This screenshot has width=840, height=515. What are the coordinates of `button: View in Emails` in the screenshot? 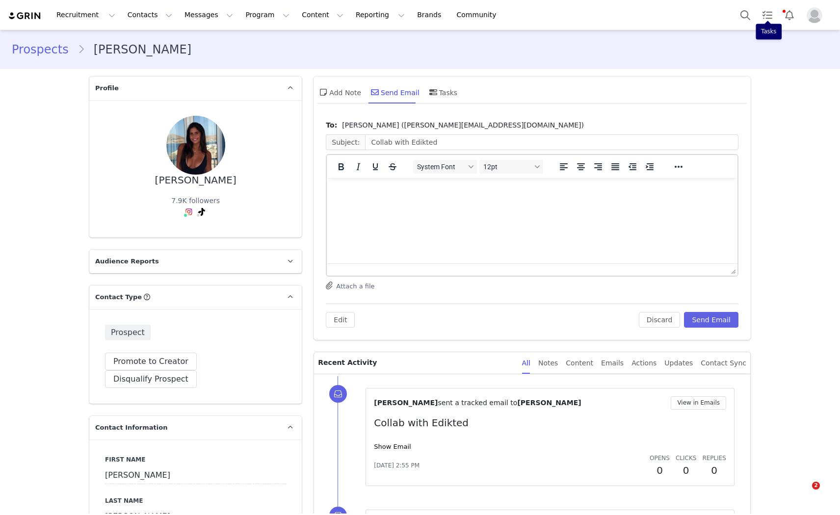 It's located at (698, 403).